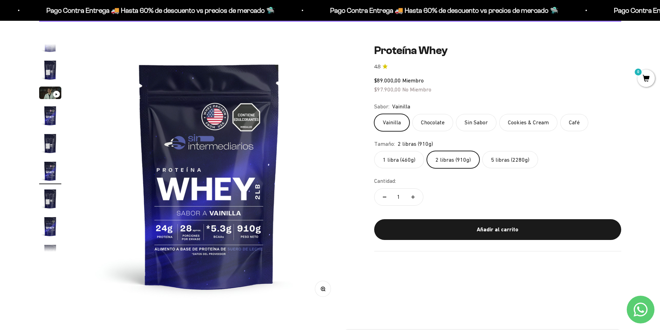 This screenshot has height=330, width=660. I want to click on h1: Proteína Whey, so click(497, 51).